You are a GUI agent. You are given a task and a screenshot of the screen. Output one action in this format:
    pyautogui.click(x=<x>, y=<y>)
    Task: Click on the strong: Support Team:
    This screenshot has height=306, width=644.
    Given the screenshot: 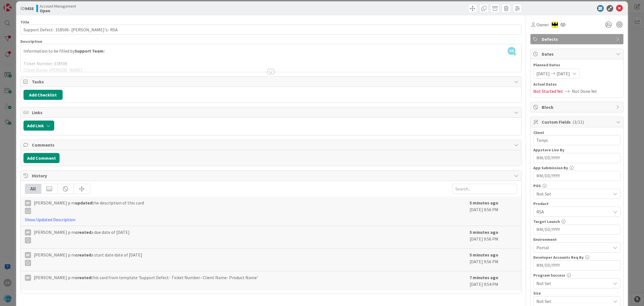 What is the action you would take?
    pyautogui.click(x=90, y=51)
    